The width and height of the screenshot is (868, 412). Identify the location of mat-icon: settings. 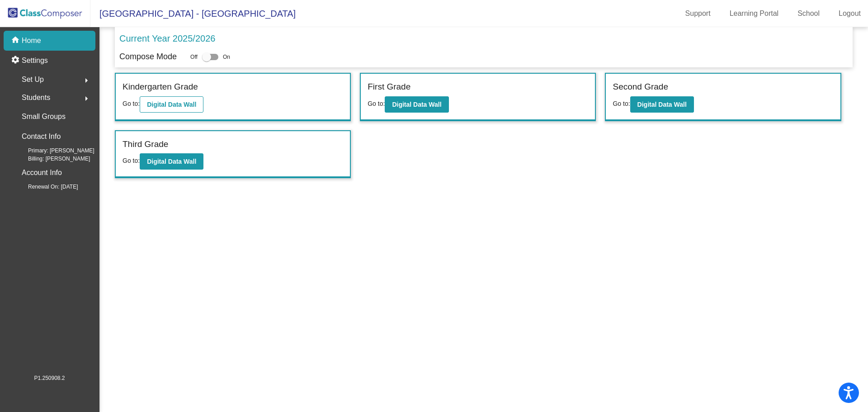
(16, 61).